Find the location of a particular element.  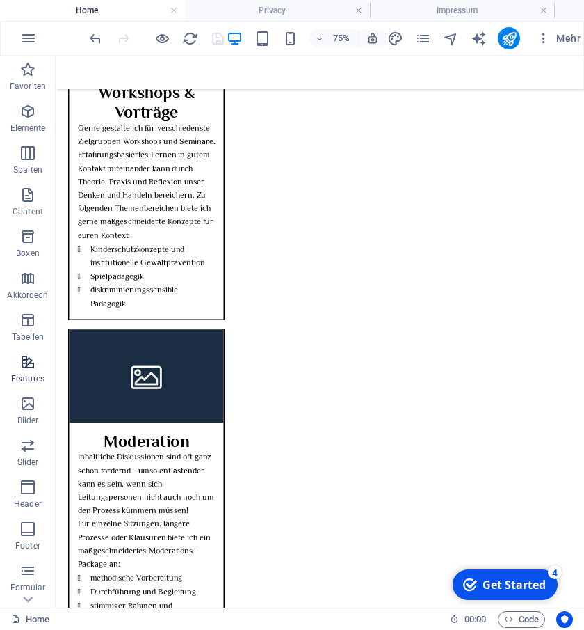

p: Favoriten is located at coordinates (28, 86).